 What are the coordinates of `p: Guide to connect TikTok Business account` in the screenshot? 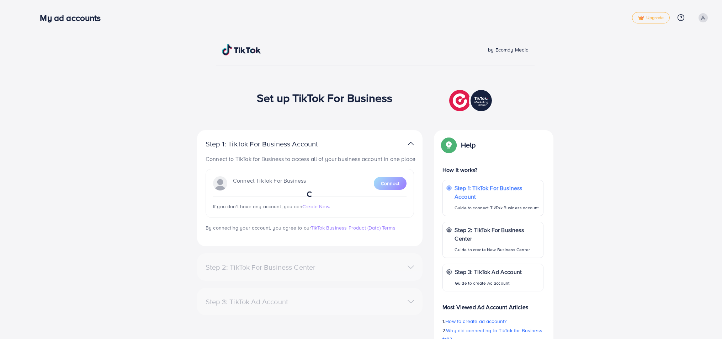 It's located at (497, 208).